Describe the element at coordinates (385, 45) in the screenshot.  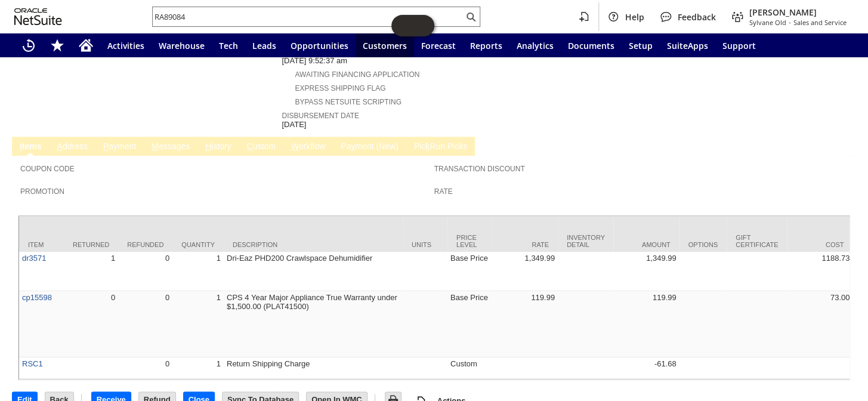
I see `a: Customers` at that location.